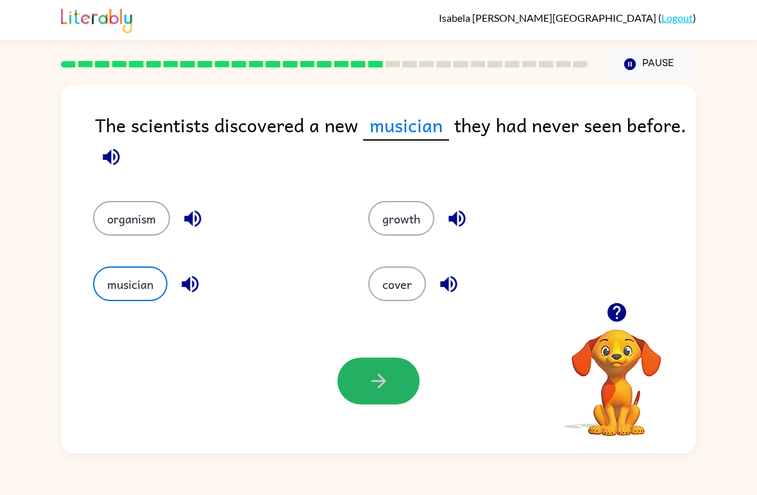 The height and width of the screenshot is (495, 757). Describe the element at coordinates (395, 142) in the screenshot. I see `div: The scientists discovered a new they had never seen before.` at that location.